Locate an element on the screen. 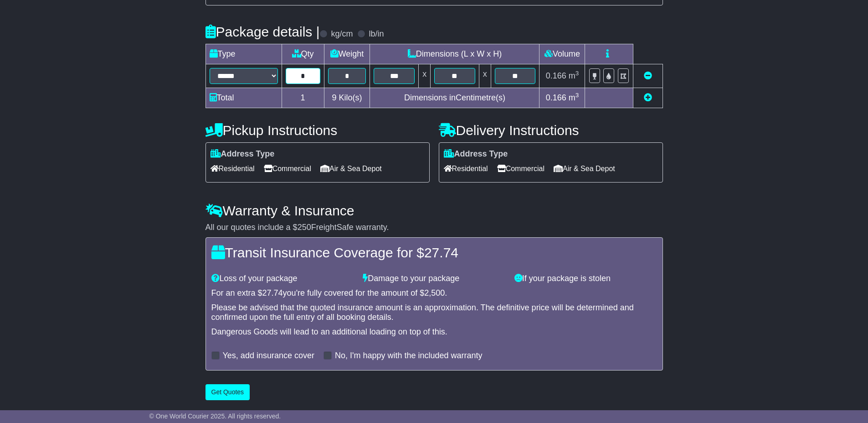  div: For an extra $ you're fully covered for the amount of $ . is located at coordinates (434, 293).